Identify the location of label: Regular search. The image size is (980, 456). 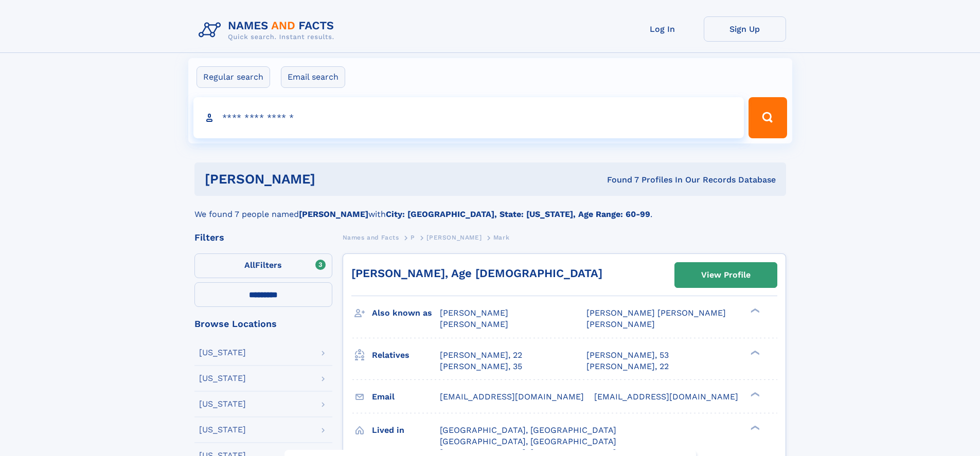
(233, 77).